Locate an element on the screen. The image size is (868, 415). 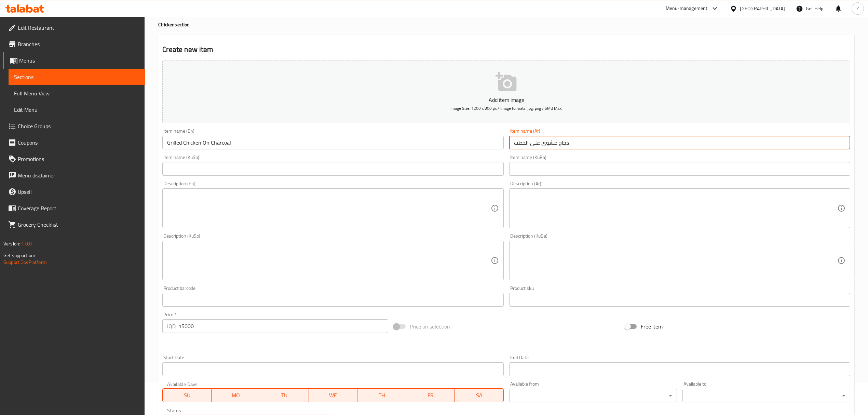
div: Menu-management is located at coordinates (686, 9).